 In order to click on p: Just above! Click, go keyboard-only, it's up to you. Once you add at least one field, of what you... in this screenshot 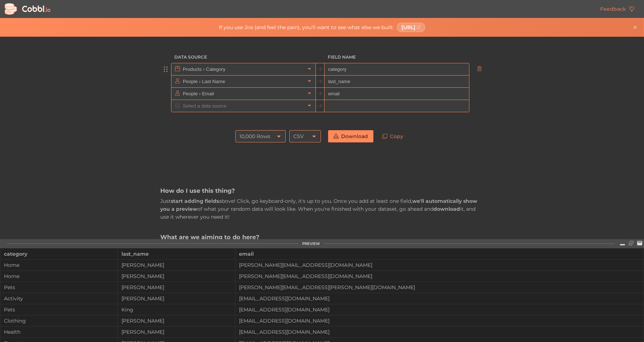, I will do `click(322, 209)`.